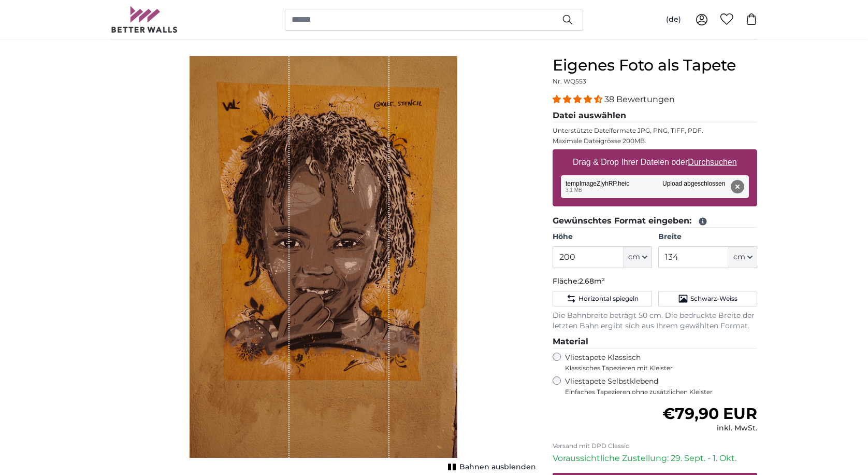 This screenshot has height=475, width=868. I want to click on legend: Material, so click(655, 342).